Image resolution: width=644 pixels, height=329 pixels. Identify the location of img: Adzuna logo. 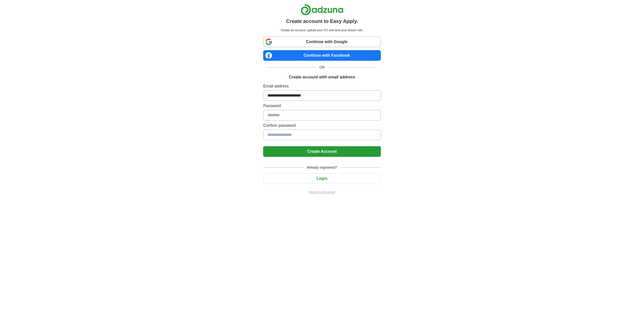
(322, 10).